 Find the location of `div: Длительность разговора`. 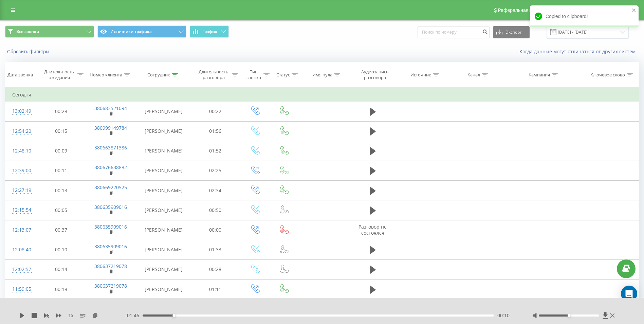

div: Длительность разговора is located at coordinates (214, 75).